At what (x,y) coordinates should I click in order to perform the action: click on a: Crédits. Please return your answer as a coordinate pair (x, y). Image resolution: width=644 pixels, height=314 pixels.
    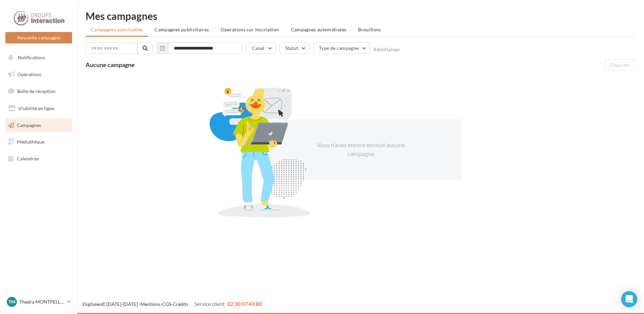
    Looking at the image, I should click on (180, 304).